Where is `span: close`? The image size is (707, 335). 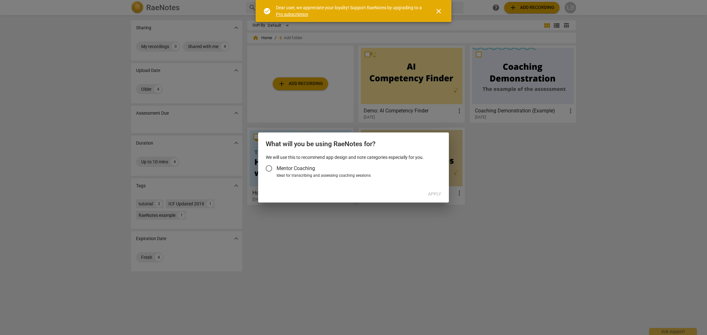
span: close is located at coordinates (439, 11).